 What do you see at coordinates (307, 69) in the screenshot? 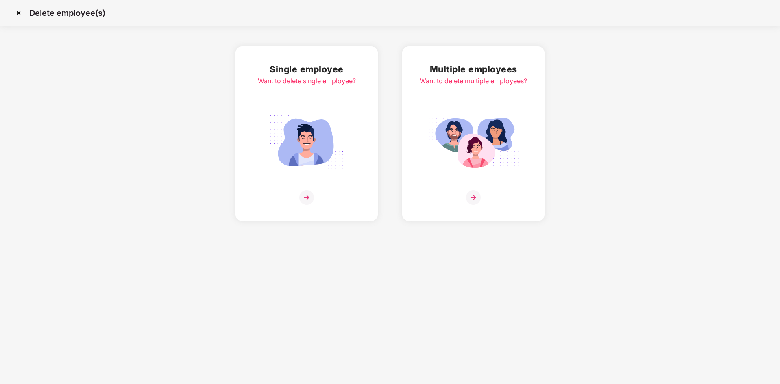
I see `h2: Single employee` at bounding box center [307, 69].